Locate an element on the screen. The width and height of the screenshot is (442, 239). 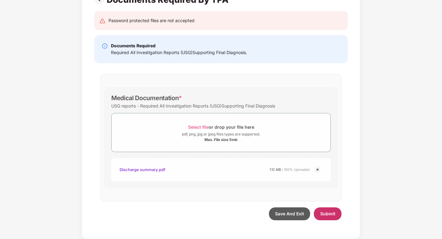
button: Save And Exit is located at coordinates (290, 214).